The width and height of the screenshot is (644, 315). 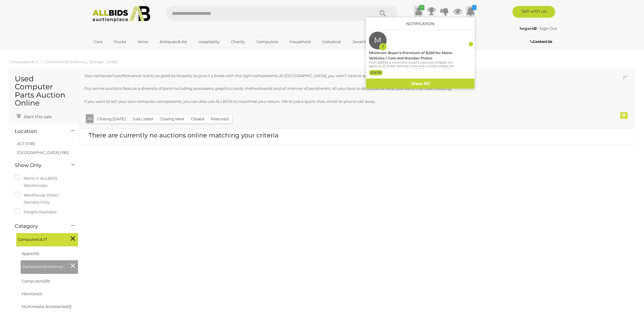 What do you see at coordinates (98, 42) in the screenshot?
I see `a: Cars` at bounding box center [98, 42].